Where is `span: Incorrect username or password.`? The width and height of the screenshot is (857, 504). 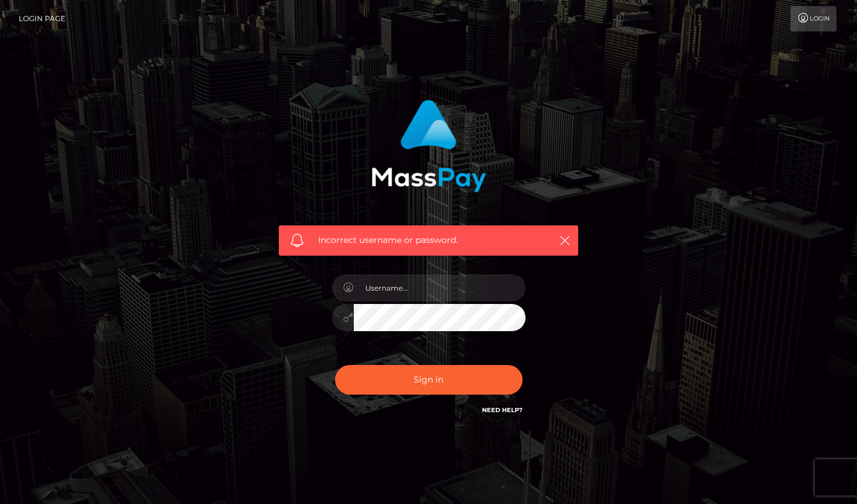 span: Incorrect username or password. is located at coordinates (428, 240).